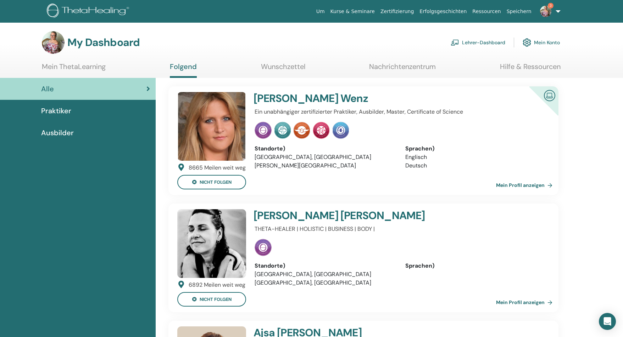  Describe the element at coordinates (478, 43) in the screenshot. I see `a: Lehrer-Dashboard` at that location.